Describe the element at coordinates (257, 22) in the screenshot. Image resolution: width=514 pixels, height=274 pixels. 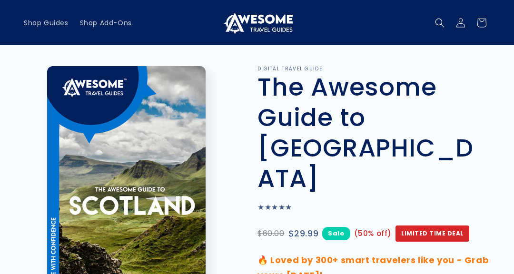
I see `a: Awesome Travel Guides` at that location.